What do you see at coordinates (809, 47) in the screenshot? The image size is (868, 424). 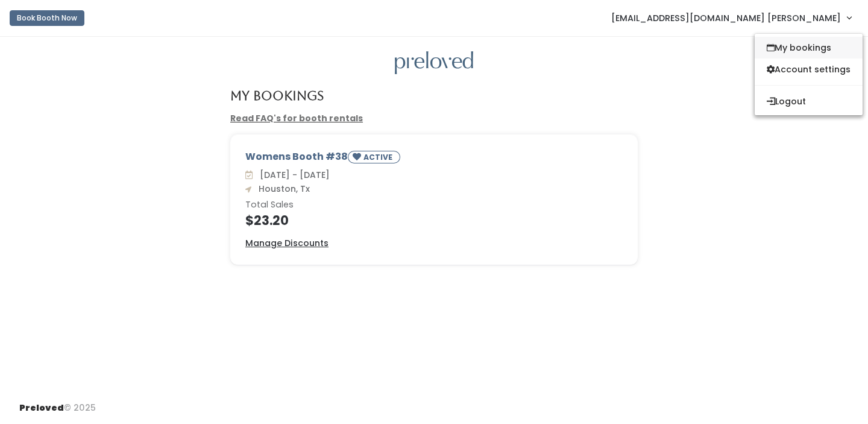 I see `a: My bookings` at bounding box center [809, 47].